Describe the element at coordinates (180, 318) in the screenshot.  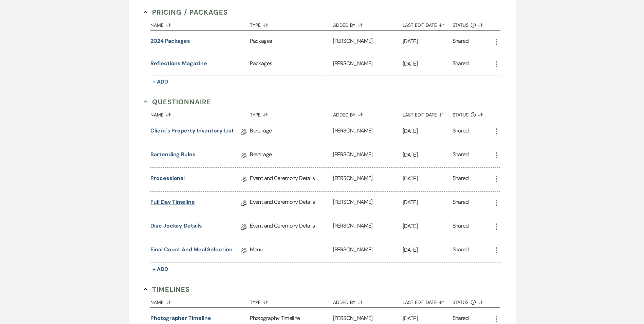
I see `button: Photographer Timeline` at that location.